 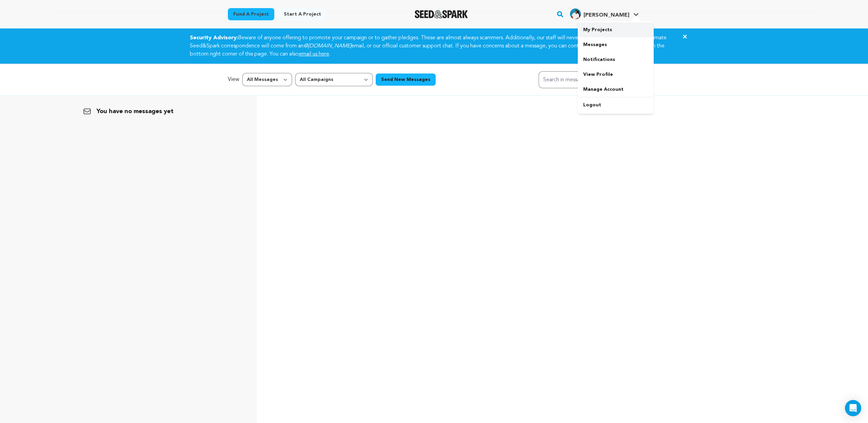 I want to click on a: Manage Account, so click(x=616, y=90).